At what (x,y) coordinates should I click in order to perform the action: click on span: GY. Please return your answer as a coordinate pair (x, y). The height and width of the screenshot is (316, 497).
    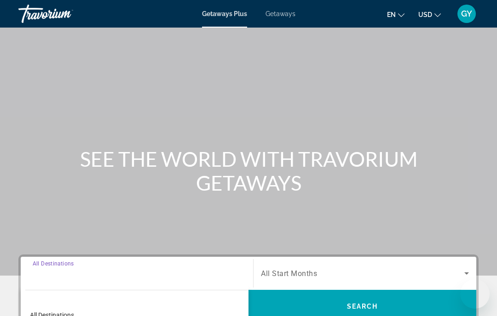
    Looking at the image, I should click on (466, 14).